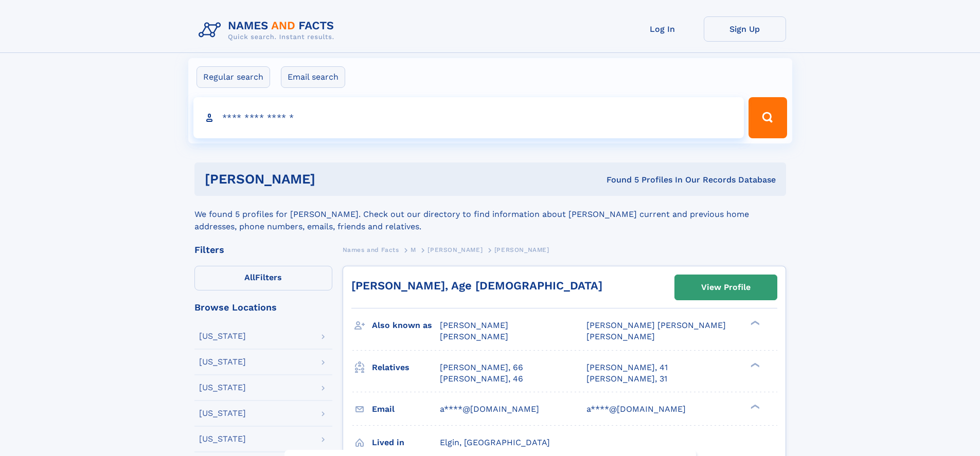 This screenshot has width=980, height=456. Describe the element at coordinates (250, 277) in the screenshot. I see `span: All` at that location.